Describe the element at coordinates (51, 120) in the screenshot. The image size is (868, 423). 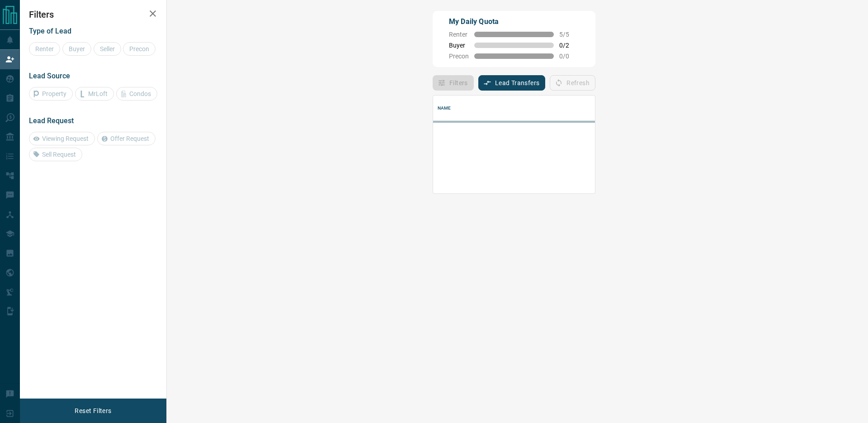
I see `span: Lead Request` at that location.